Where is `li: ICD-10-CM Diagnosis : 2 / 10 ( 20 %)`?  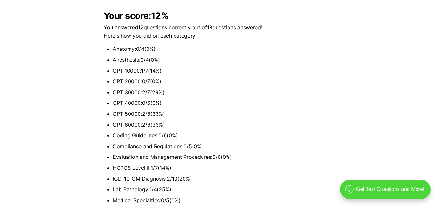 li: ICD-10-CM Diagnosis : 2 / 10 ( 20 %) is located at coordinates (224, 179).